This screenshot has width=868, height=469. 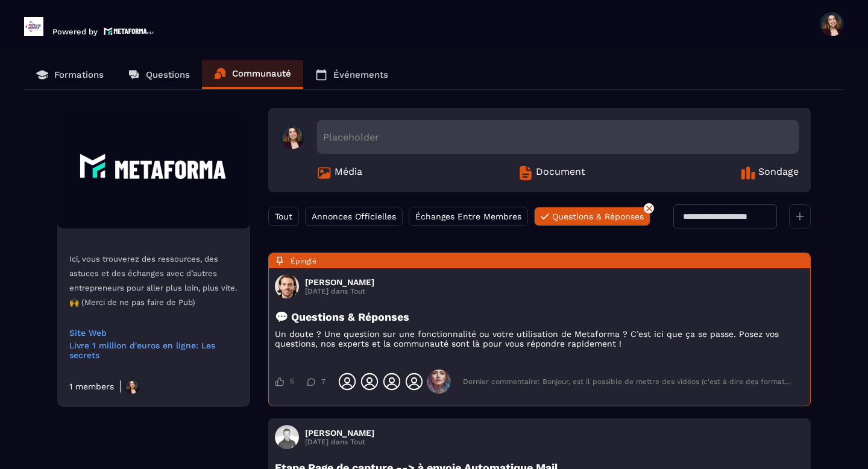 I want to click on a: Événements, so click(x=352, y=74).